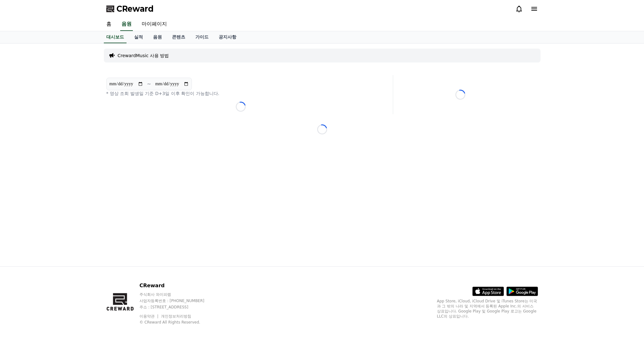 The height and width of the screenshot is (345, 644). I want to click on span: CReward, so click(135, 9).